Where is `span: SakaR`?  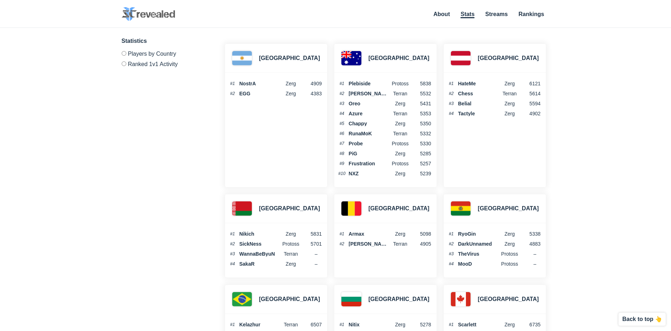 span: SakaR is located at coordinates (260, 264).